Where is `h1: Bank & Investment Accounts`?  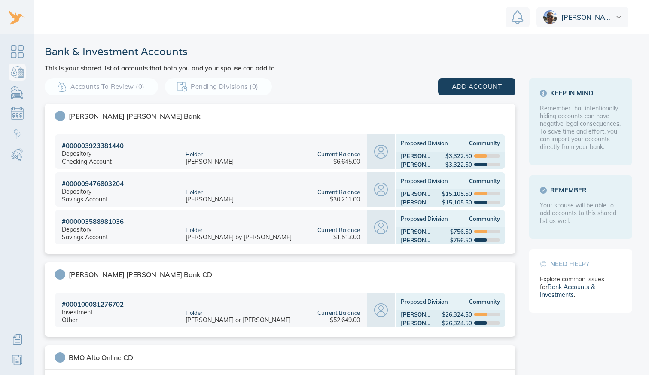 h1: Bank & Investment Accounts is located at coordinates (161, 51).